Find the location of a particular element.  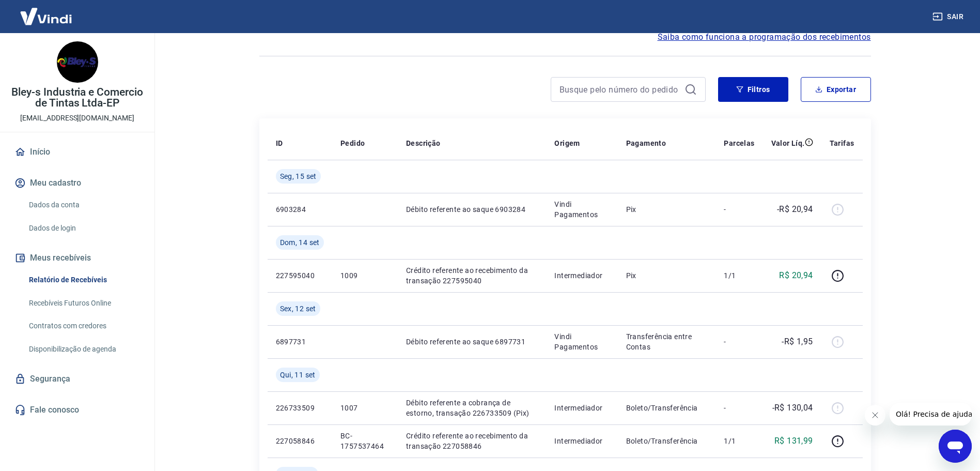

span: Seg, 15 set is located at coordinates (298, 176).